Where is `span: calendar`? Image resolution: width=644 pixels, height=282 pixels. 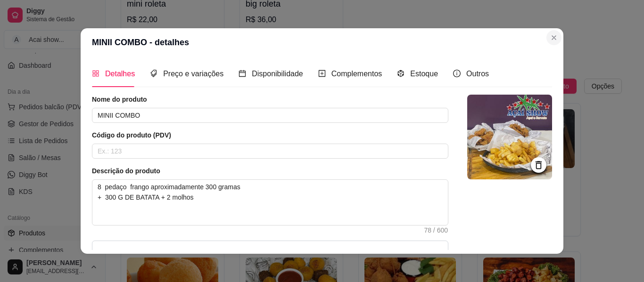
span: calendar is located at coordinates (242, 74).